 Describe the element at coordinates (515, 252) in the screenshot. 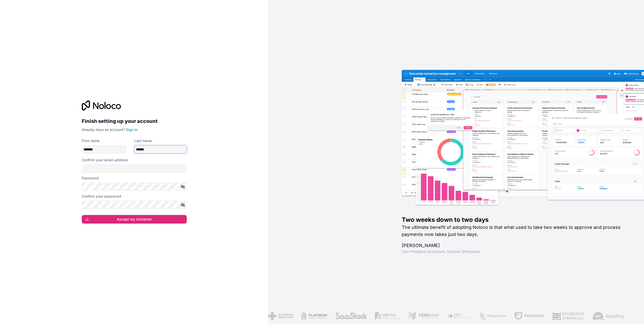

I see `h1: Vice President Operations , Fergmar Enterprises` at that location.